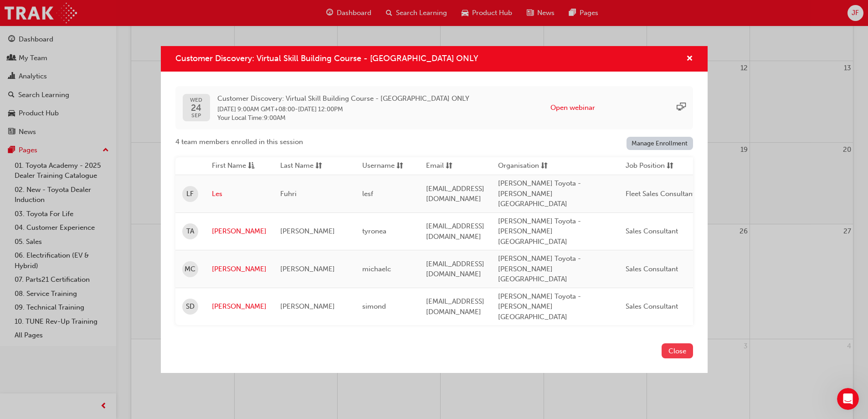  What do you see at coordinates (434, 166) in the screenshot?
I see `span: Email` at bounding box center [434, 166].